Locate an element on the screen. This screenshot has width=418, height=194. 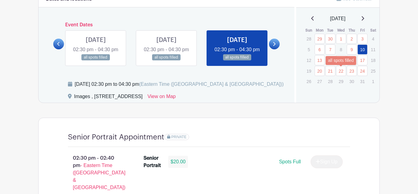
p: 14 is located at coordinates (330, 60).